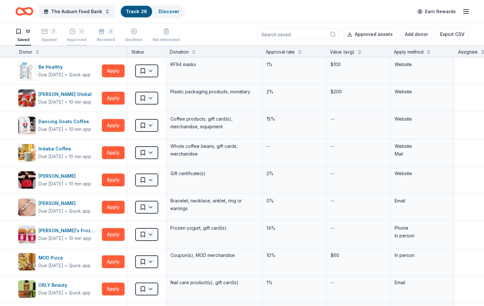 The width and height of the screenshot is (484, 306). Describe the element at coordinates (64, 67) in the screenshot. I see `div: Be Healthy` at that location.